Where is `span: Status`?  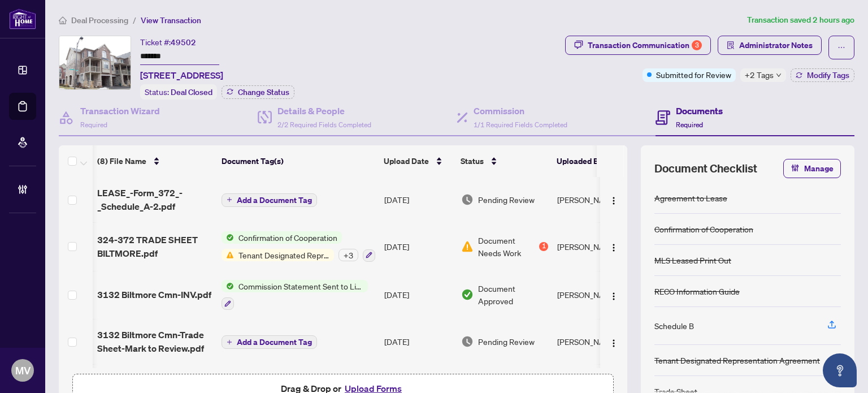 span: Status is located at coordinates (472, 161).